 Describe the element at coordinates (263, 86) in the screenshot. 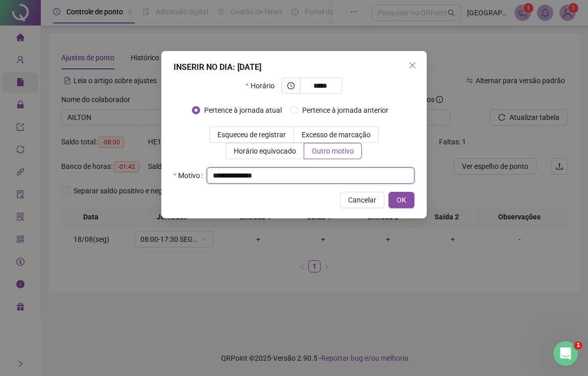

I see `label: Horário` at that location.